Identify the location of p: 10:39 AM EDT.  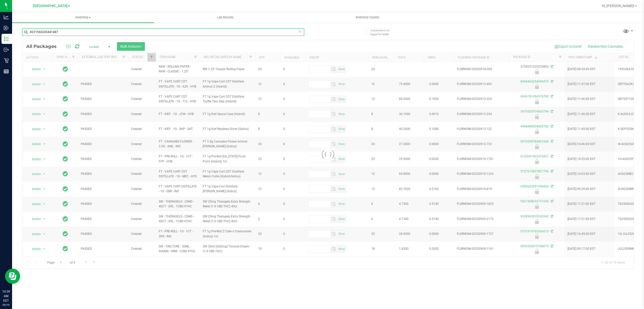
(6, 296).